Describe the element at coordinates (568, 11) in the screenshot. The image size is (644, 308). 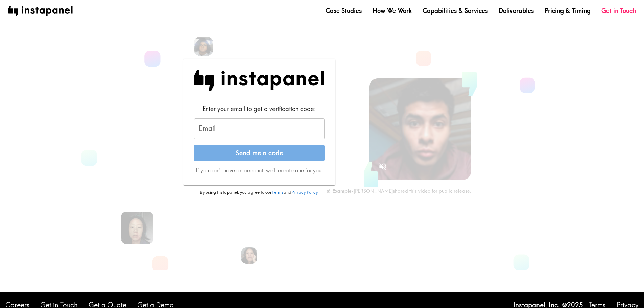
I see `a: Pricing & Timing` at that location.